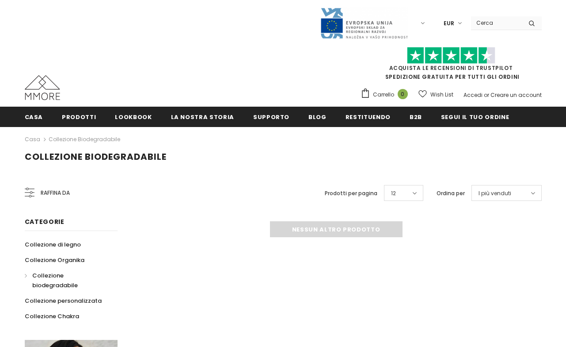 This screenshot has height=347, width=566. Describe the element at coordinates (451, 55) in the screenshot. I see `img: Fidati di Pilot Stars` at that location.